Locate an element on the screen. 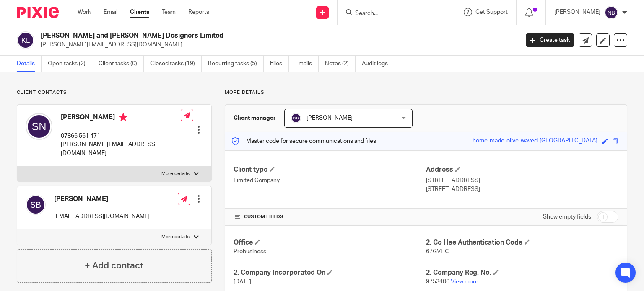  a: Reports is located at coordinates (198, 12).